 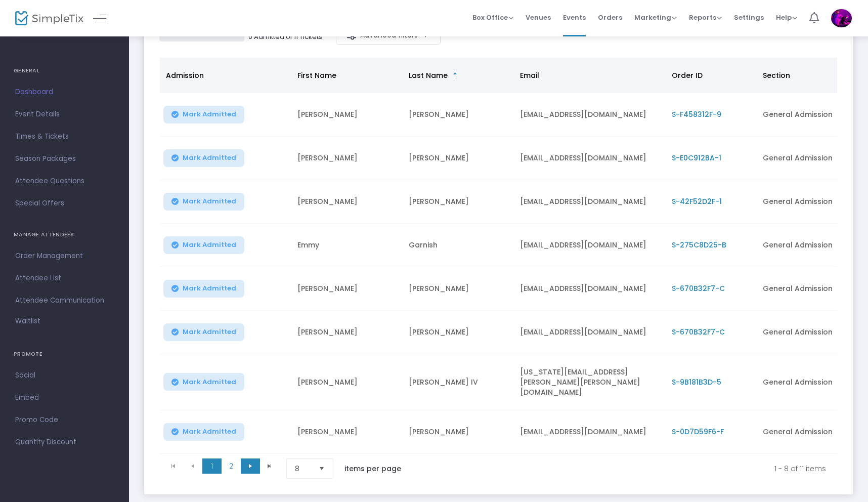 What do you see at coordinates (428, 75) in the screenshot?
I see `span: Last Name` at bounding box center [428, 75].